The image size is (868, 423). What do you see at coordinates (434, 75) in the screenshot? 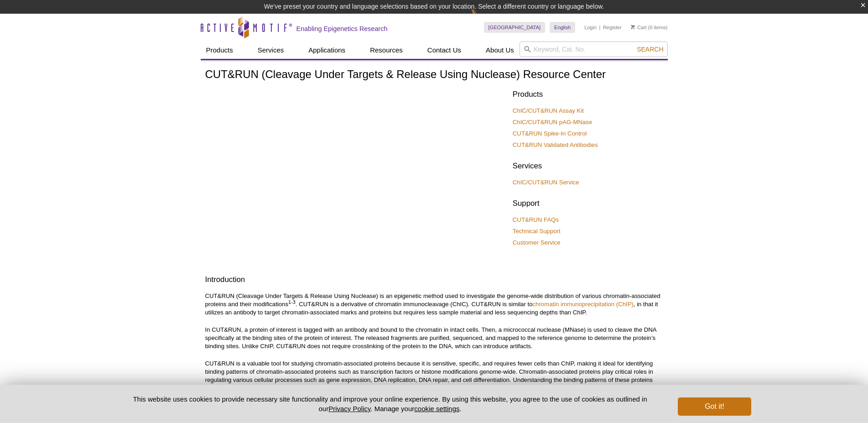
I see `h1: CUT&RUN (Cleavage Under Targets & Release Using Nuclease) Resource Center` at bounding box center [434, 75].